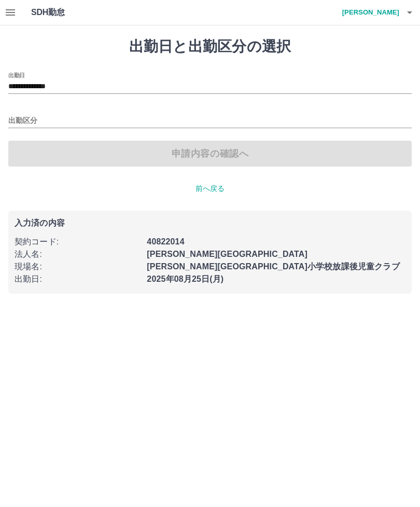 This screenshot has height=507, width=420. Describe the element at coordinates (185, 278) in the screenshot. I see `b: 2025年08月25日(月)` at that location.